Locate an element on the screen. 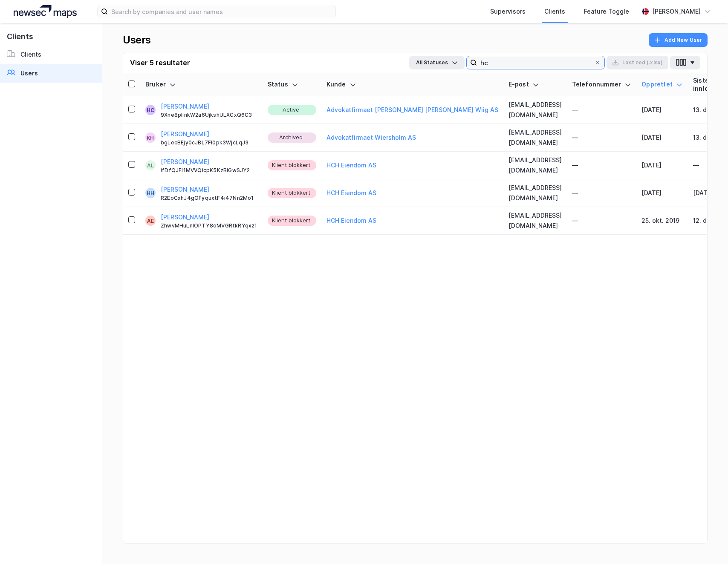 This screenshot has height=564, width=728. td: 25. okt. 2019 is located at coordinates (662, 220).